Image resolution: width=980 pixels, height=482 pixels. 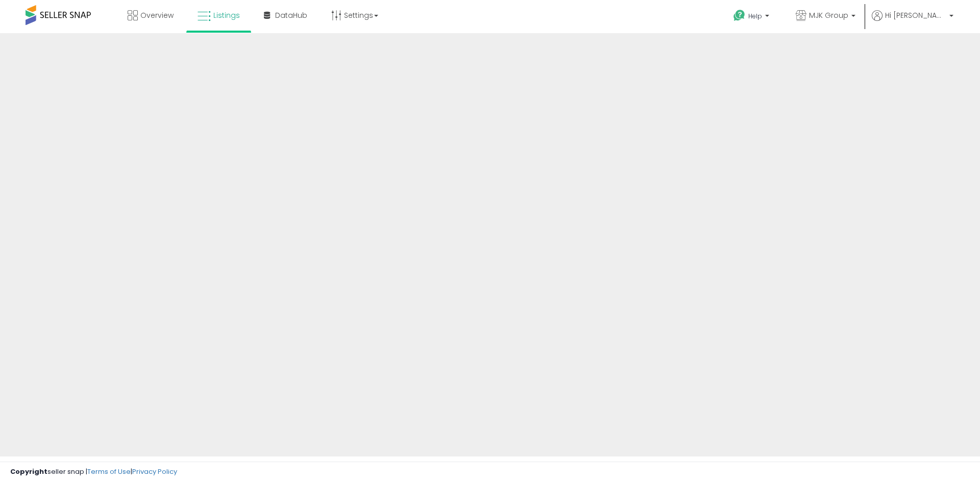 I want to click on span: DataHub, so click(x=291, y=15).